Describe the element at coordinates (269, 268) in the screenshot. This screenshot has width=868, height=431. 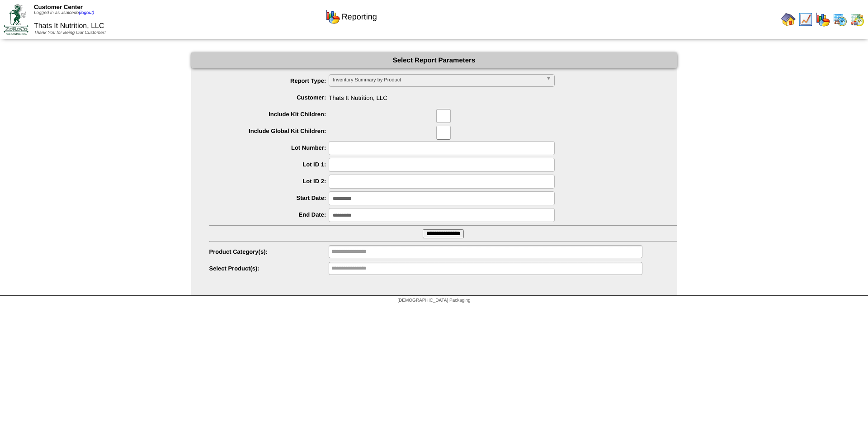
I see `label: Select Product(s):` at that location.